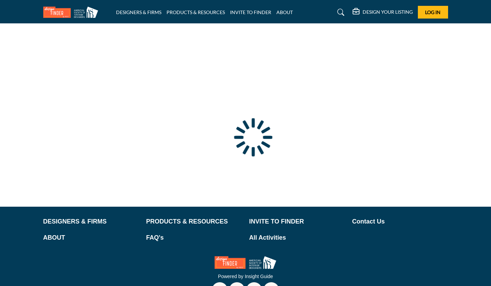 The image size is (491, 286). Describe the element at coordinates (340, 12) in the screenshot. I see `a: Search` at that location.